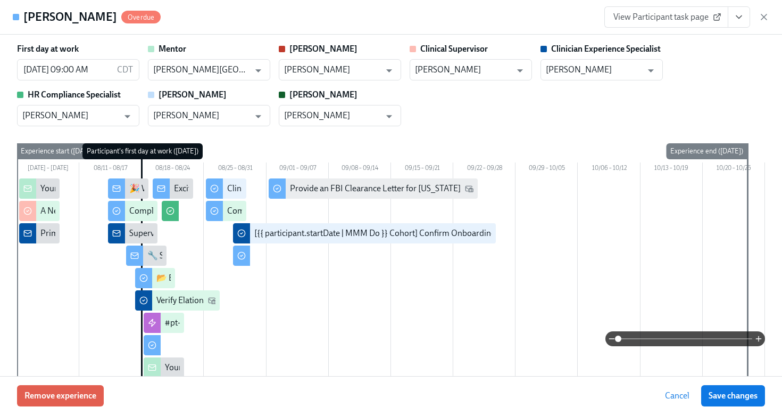  What do you see at coordinates (298, 169) in the screenshot?
I see `div: 09/01 – 09/07` at bounding box center [298, 169].